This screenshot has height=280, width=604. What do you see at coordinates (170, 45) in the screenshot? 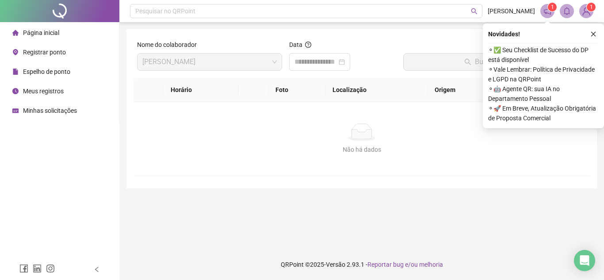
I see `label: Nome do colaborador` at bounding box center [170, 45].